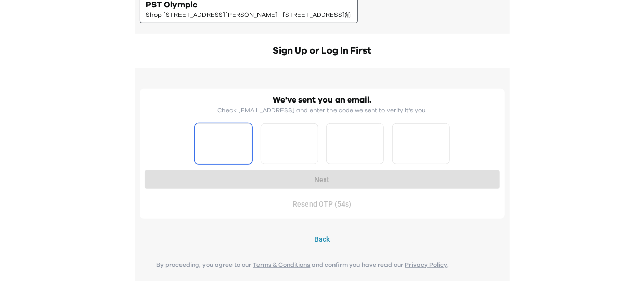 The width and height of the screenshot is (644, 281). Describe the element at coordinates (421, 144) in the screenshot. I see `input: Please enter OTP character 4` at that location.